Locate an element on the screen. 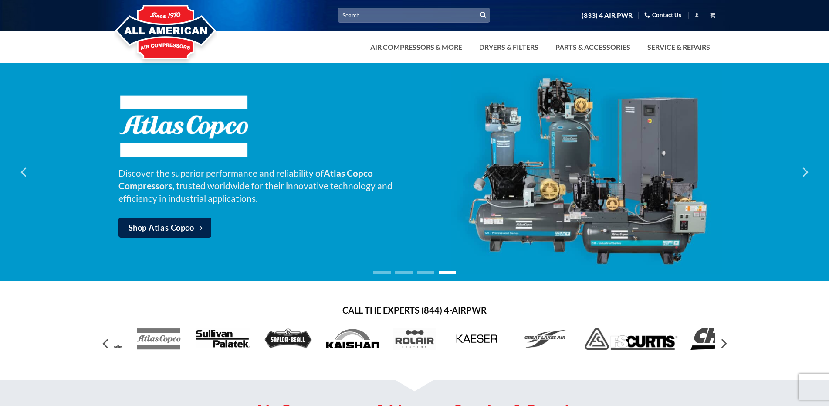  a: Shop Atlas Copco is located at coordinates (165, 228).